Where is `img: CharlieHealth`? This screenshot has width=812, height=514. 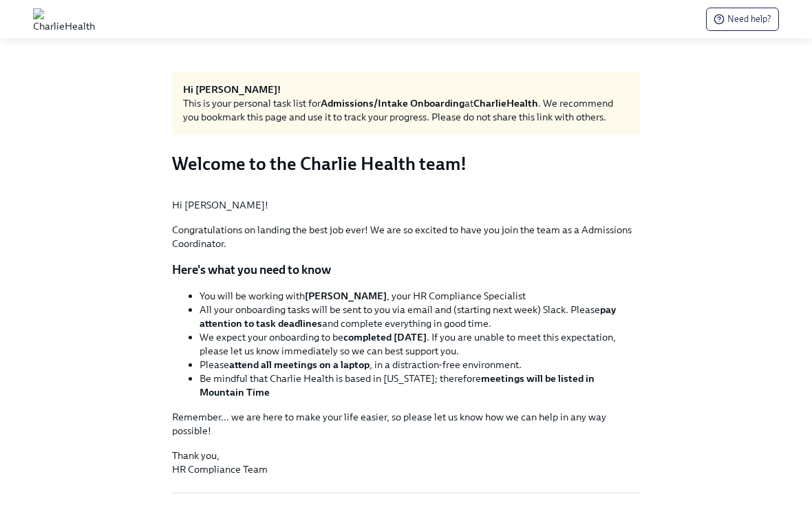
img: CharlieHealth is located at coordinates (64, 19).